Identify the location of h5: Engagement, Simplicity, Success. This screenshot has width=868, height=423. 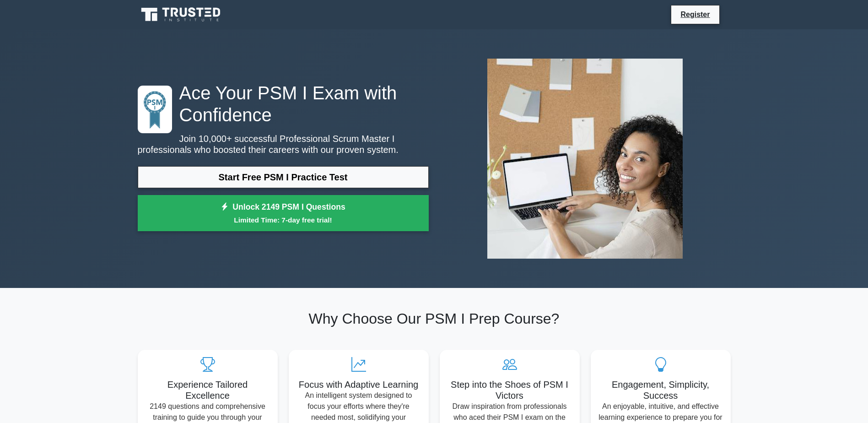
(661, 390).